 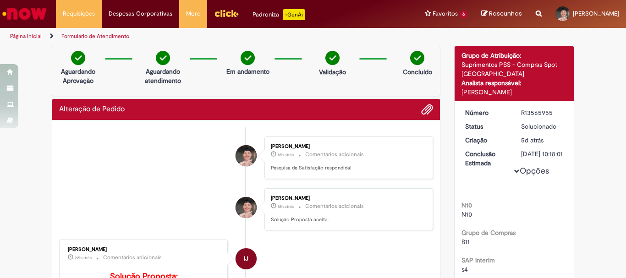 I want to click on dt: Número, so click(x=487, y=113).